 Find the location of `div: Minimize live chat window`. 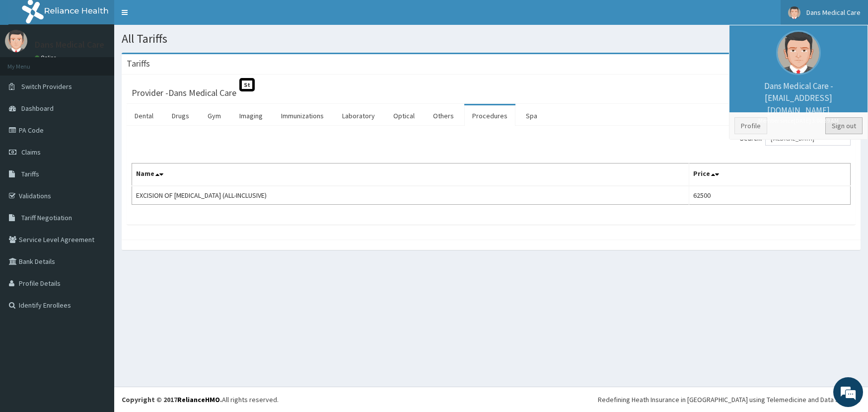

div: Minimize live chat window is located at coordinates (175, 17).